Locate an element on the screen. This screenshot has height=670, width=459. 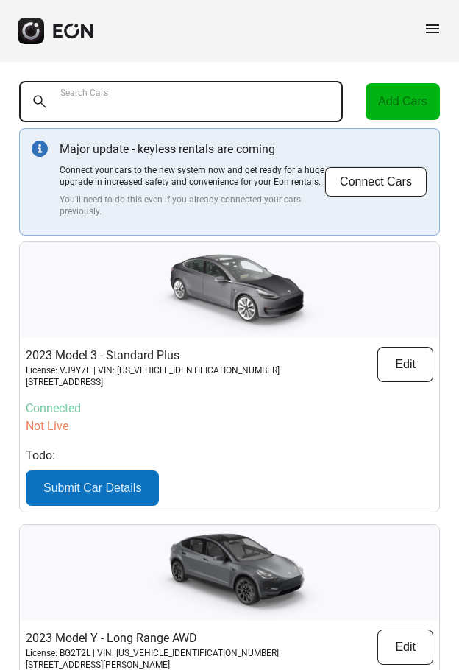
p: Not Live is located at coordinates (230, 426).